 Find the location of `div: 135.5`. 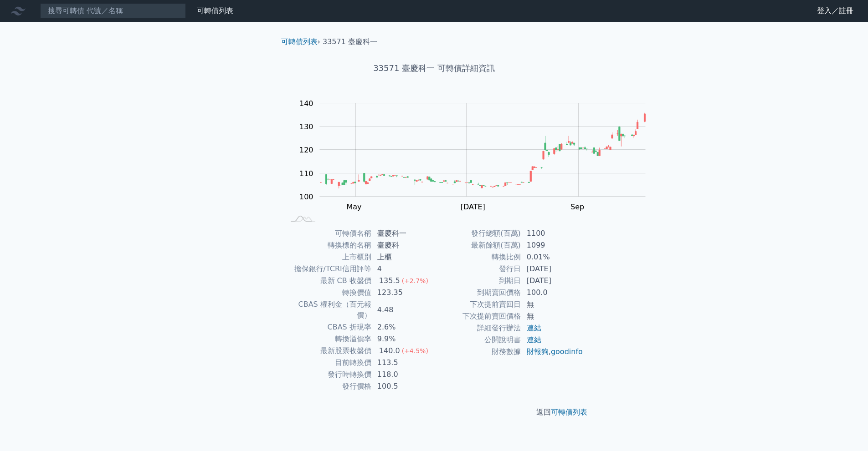

div: 135.5 is located at coordinates (389, 281).